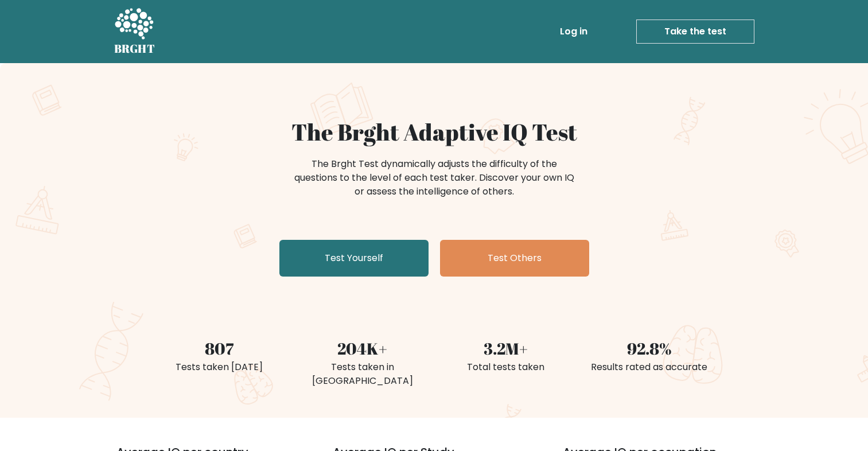 This screenshot has width=868, height=451. I want to click on a: Log in, so click(574, 31).